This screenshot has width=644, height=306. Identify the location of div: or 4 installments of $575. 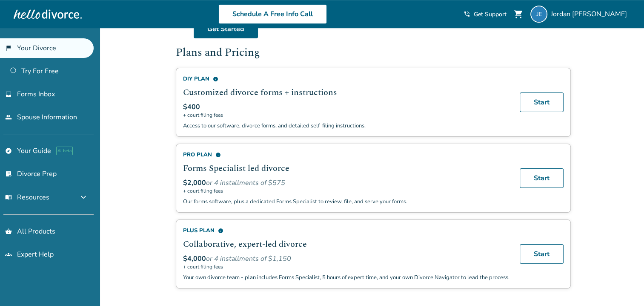
(346, 183).